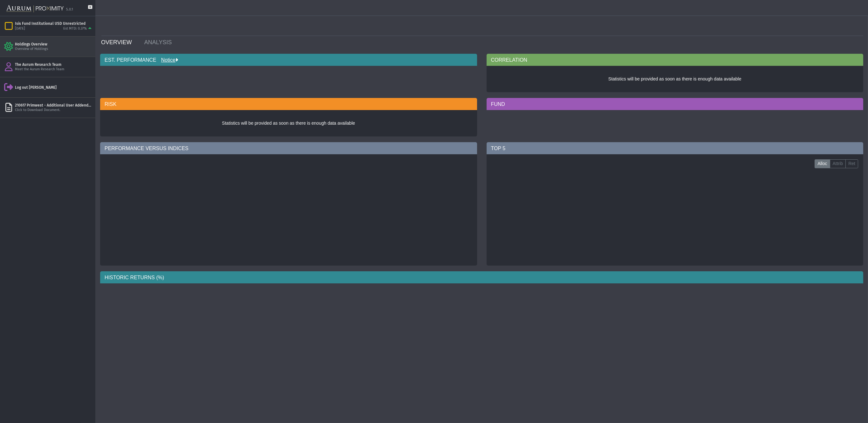 The height and width of the screenshot is (423, 868). Describe the element at coordinates (118, 42) in the screenshot. I see `a: OVERVIEW` at that location.